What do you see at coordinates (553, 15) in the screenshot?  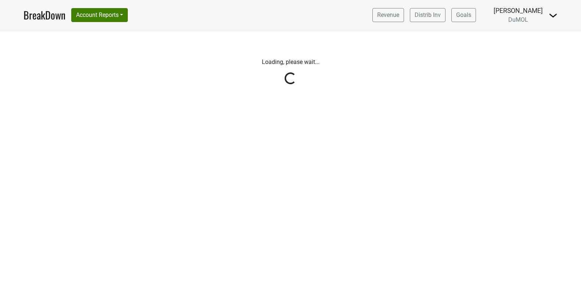 I see `img: Dropdown Menu` at bounding box center [553, 15].